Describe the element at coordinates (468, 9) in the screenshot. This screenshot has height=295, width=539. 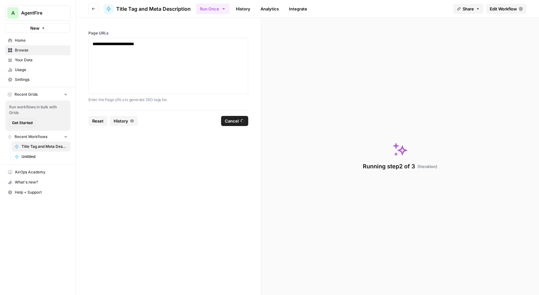
I see `button: Share` at that location.